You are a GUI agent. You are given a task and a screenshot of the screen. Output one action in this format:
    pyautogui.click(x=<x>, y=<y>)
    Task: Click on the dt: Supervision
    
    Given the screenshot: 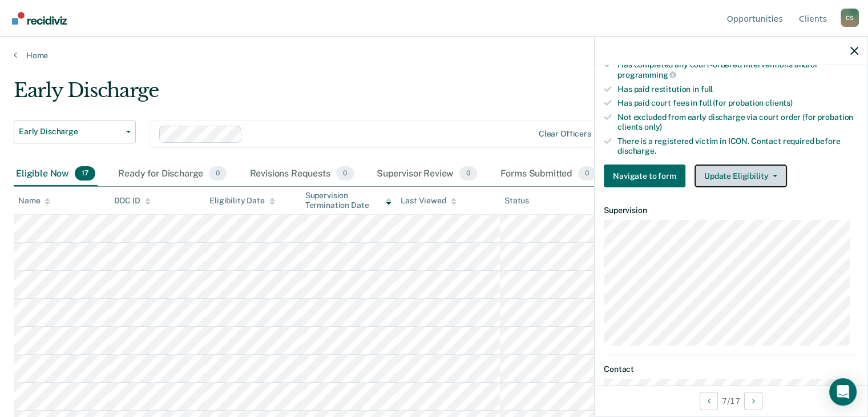 What is the action you would take?
    pyautogui.click(x=732, y=210)
    